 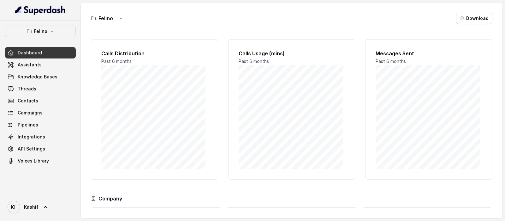 What do you see at coordinates (40, 137) in the screenshot?
I see `a: Integrations` at bounding box center [40, 137].